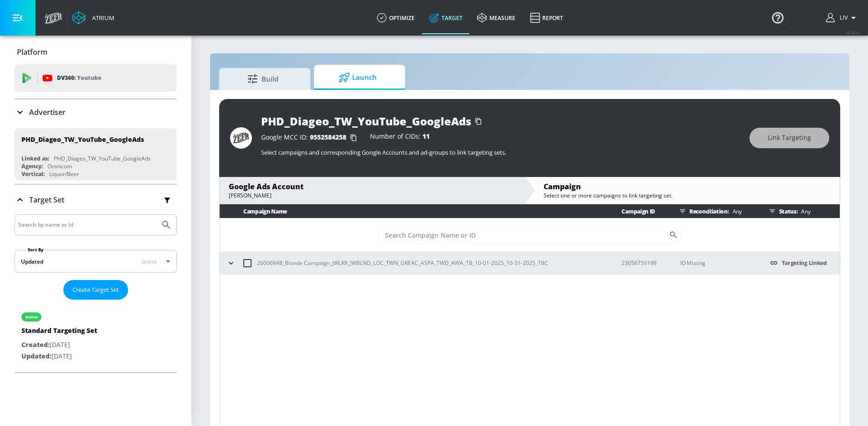 This screenshot has width=868, height=426. Describe the element at coordinates (372, 187) in the screenshot. I see `div: Google Ads Account` at that location.